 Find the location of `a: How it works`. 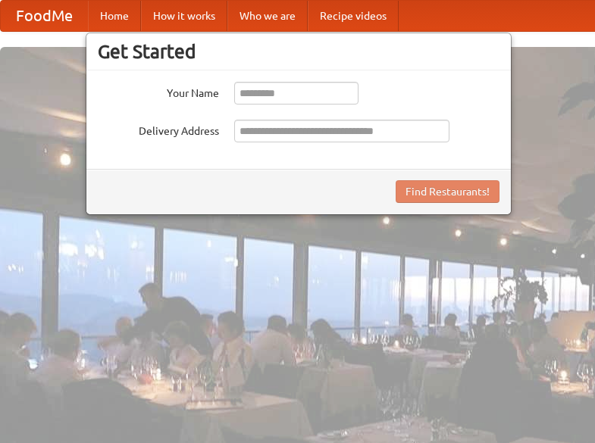

a: How it works is located at coordinates (184, 16).